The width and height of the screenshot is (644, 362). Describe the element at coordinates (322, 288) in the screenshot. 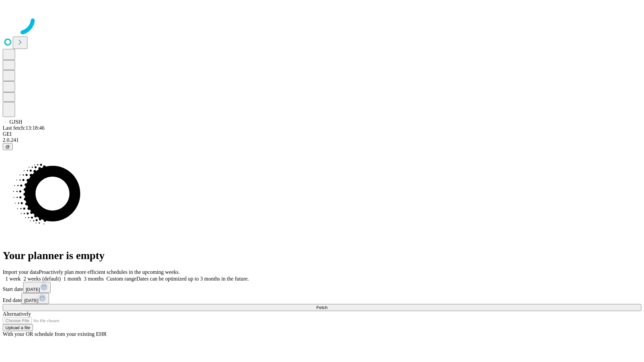

I see `div: Start date` at that location.